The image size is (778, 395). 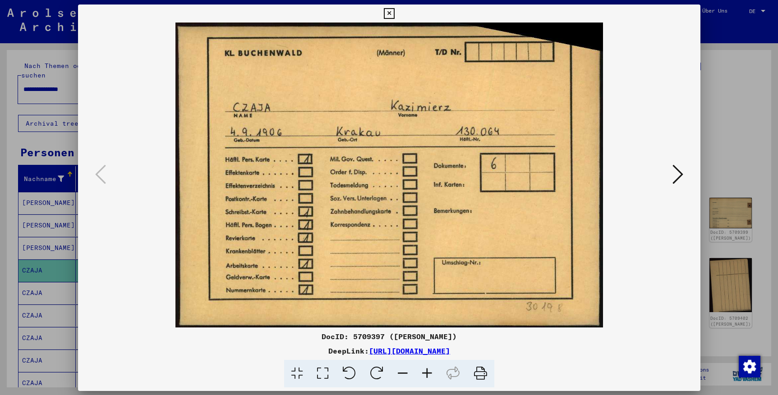 What do you see at coordinates (749, 366) in the screenshot?
I see `div: Zustimmung ändern` at bounding box center [749, 366].